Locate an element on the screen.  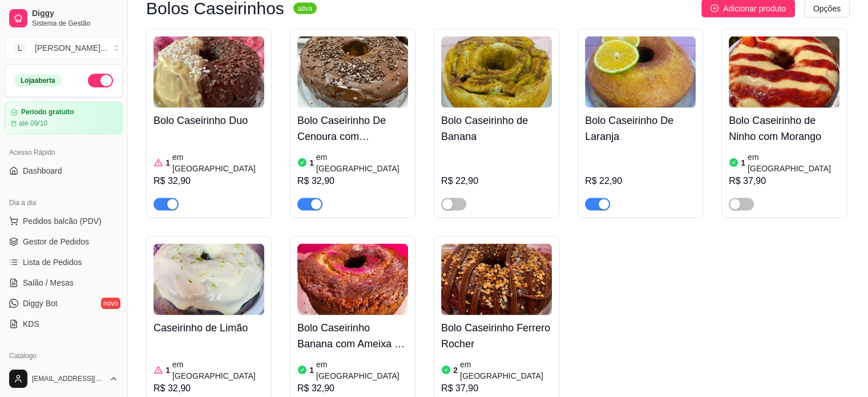
h3: Bolos Caseirinhos is located at coordinates (215, 9).